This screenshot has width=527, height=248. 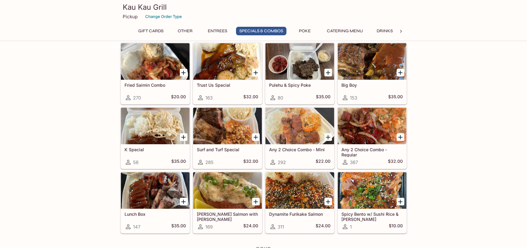 What do you see at coordinates (155, 126) in the screenshot?
I see `div: K Special` at bounding box center [155, 126].